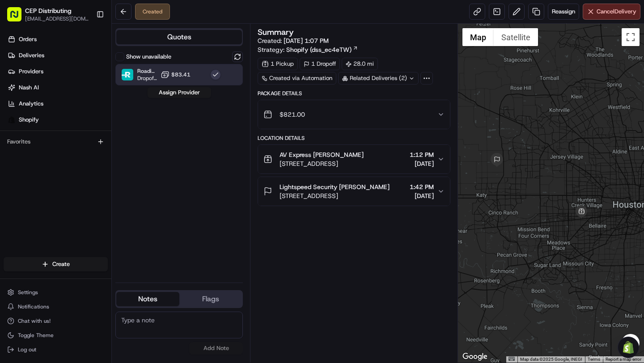 This screenshot has width=644, height=363. I want to click on div: Related Deliveries (2), so click(379, 79).